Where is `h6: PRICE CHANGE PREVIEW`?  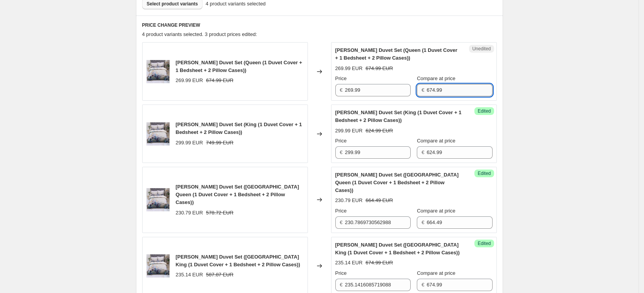
h6: PRICE CHANGE PREVIEW is located at coordinates (320, 25).